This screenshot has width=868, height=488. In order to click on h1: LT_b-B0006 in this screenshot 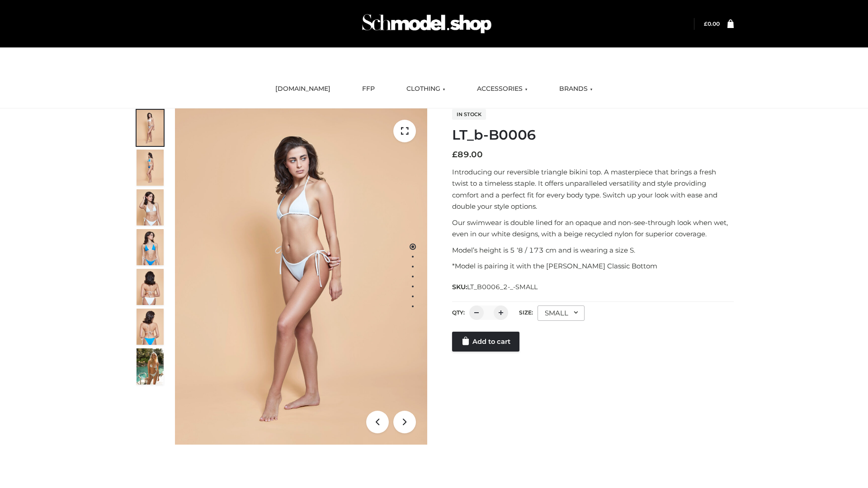, I will do `click(592, 135)`.